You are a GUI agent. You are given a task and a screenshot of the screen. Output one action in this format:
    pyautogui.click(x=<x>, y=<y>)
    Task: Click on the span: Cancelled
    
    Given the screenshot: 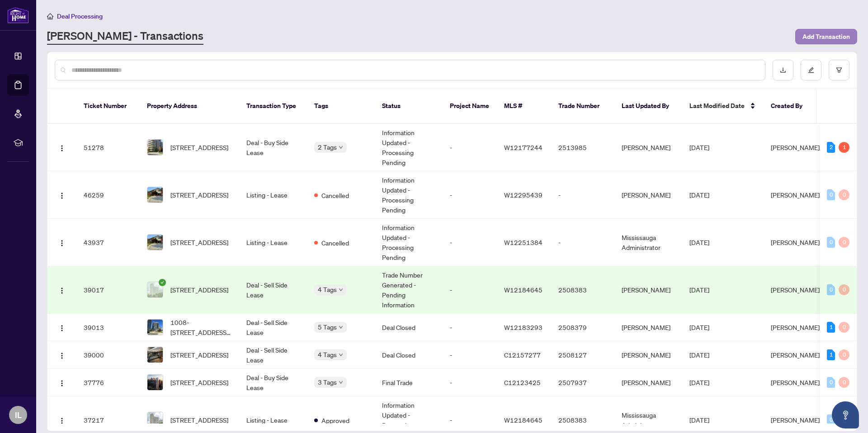 What is the action you would take?
    pyautogui.click(x=335, y=195)
    